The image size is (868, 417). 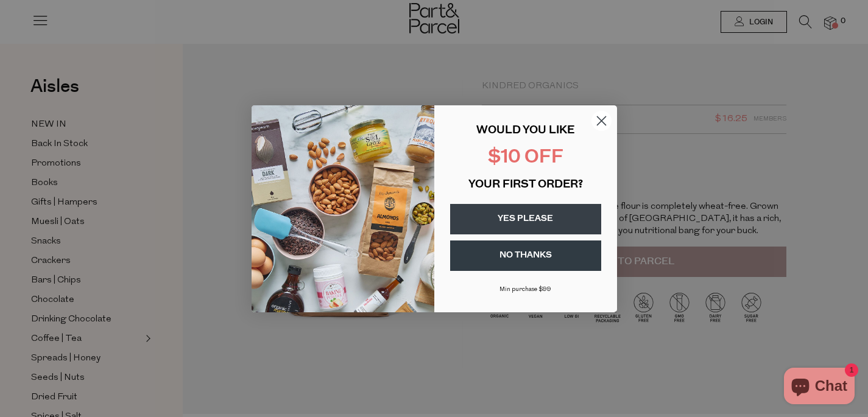 What do you see at coordinates (343, 209) in the screenshot?
I see `img: 43fba0fb-7538-40bc-babb-ffb1a4d097bc.jpeg` at bounding box center [343, 209].